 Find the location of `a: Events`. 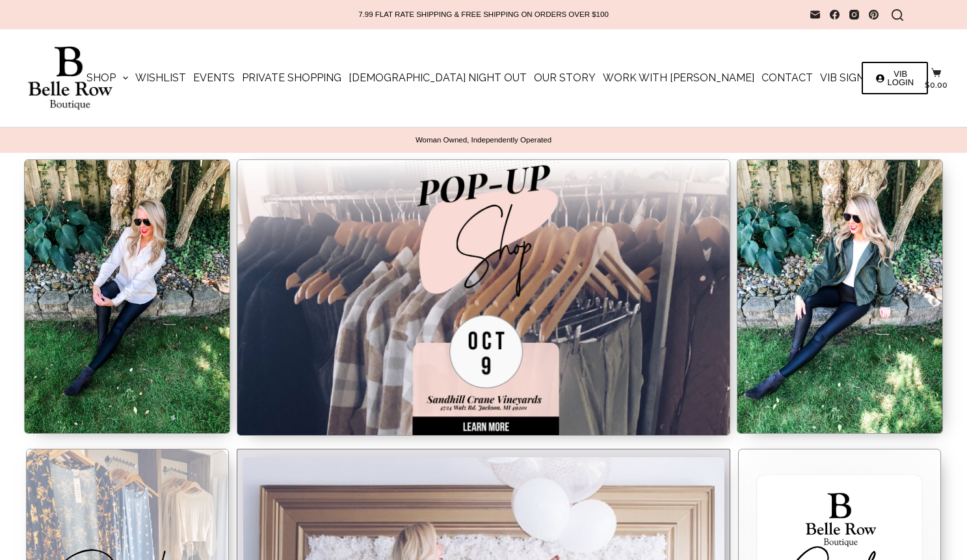

a: Events is located at coordinates (214, 78).